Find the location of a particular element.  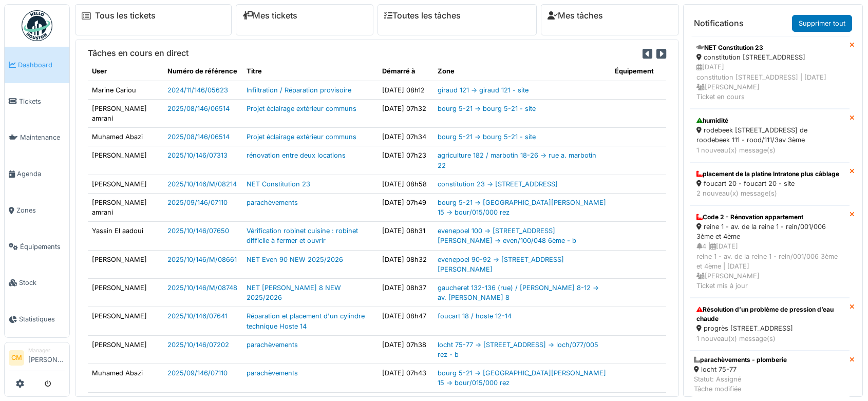

a: 2025/10/146/M/08214 is located at coordinates (202, 184).